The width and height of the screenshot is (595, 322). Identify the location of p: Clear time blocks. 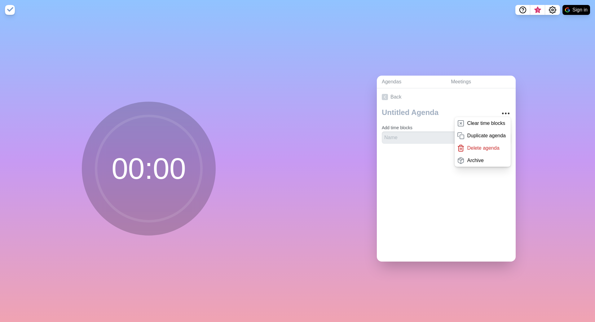
(486, 123).